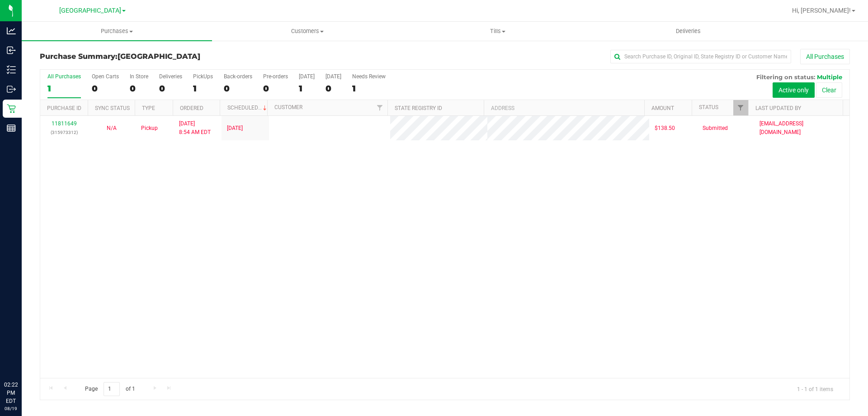 This screenshot has width=868, height=416. Describe the element at coordinates (110, 389) in the screenshot. I see `span: Page of 1` at that location.